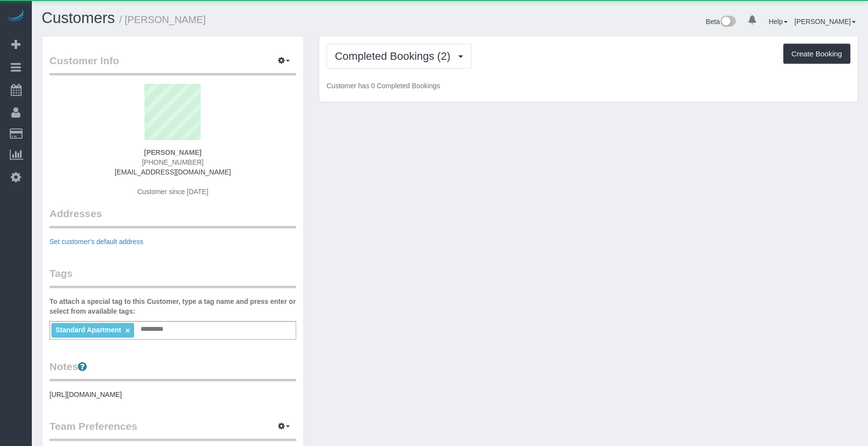 The height and width of the screenshot is (446, 868). I want to click on a: Set customer's default address, so click(97, 241).